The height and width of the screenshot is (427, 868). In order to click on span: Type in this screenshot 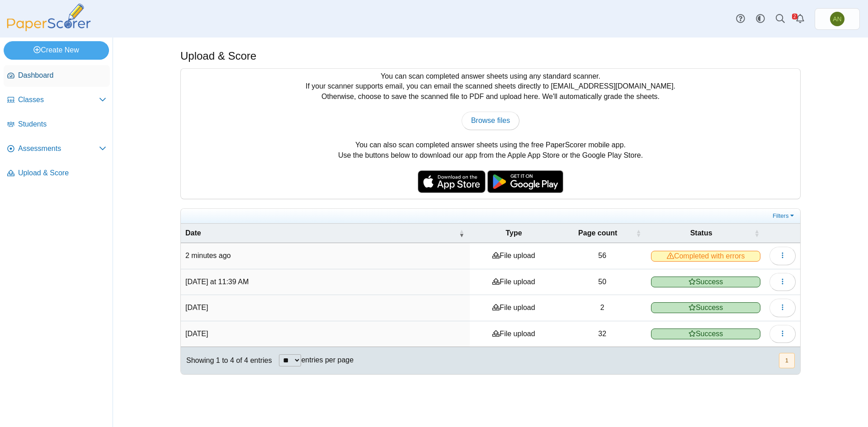, I will do `click(513, 233)`.